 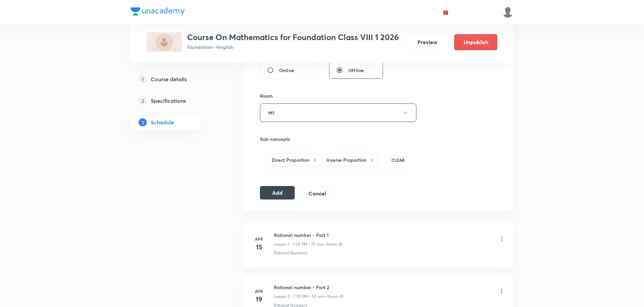 What do you see at coordinates (176, 101) in the screenshot?
I see `a: 2Specifications` at bounding box center [176, 101].